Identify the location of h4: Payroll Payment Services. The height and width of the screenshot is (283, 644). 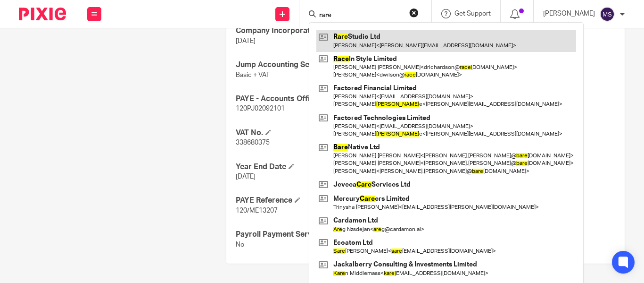
(331, 234).